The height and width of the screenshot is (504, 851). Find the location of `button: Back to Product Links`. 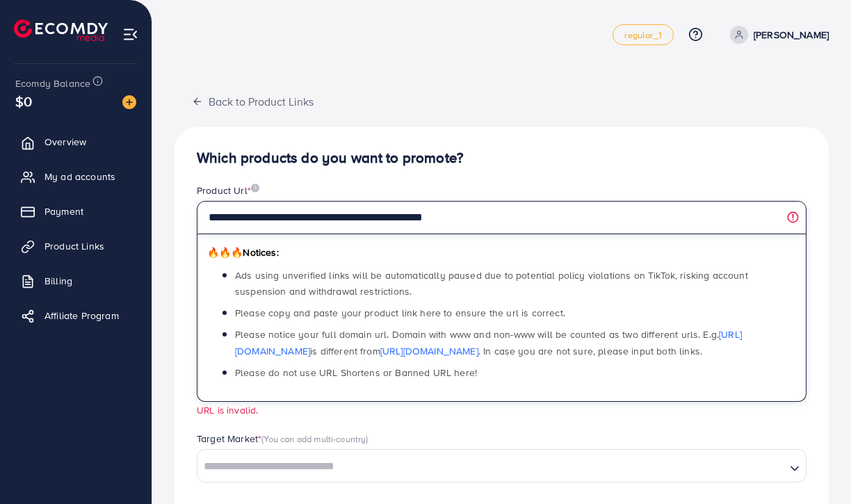

button: Back to Product Links is located at coordinates (253, 101).